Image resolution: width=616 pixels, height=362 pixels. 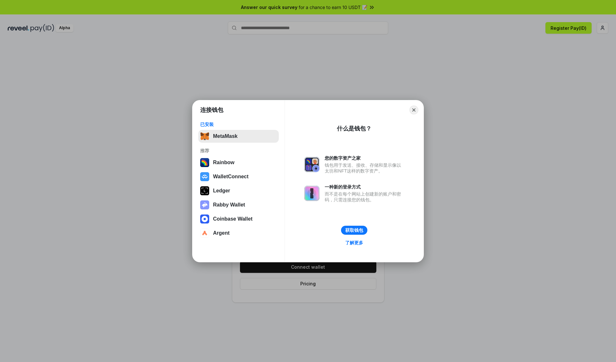 What do you see at coordinates (364, 187) in the screenshot?
I see `div: 一种新的登录方式` at bounding box center [364, 187].